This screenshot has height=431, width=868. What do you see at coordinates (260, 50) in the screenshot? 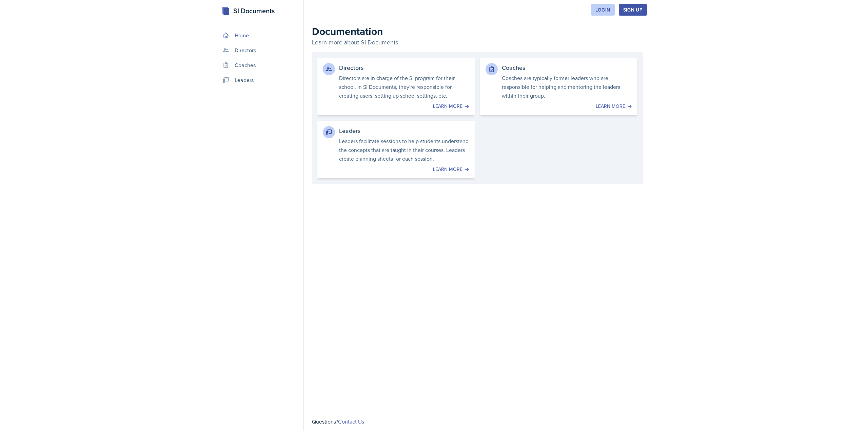
I see `a: Directors` at bounding box center [260, 50].